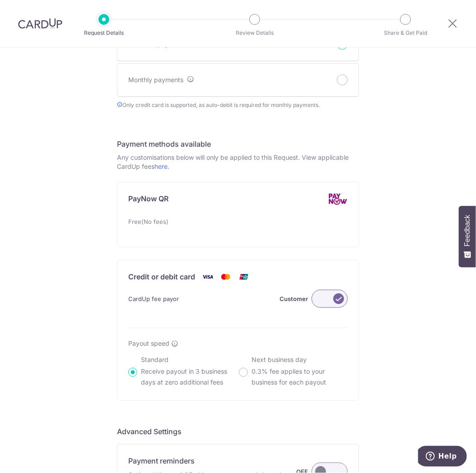 Image resolution: width=476 pixels, height=473 pixels. Describe the element at coordinates (468, 231) in the screenshot. I see `span: Feedback` at that location.